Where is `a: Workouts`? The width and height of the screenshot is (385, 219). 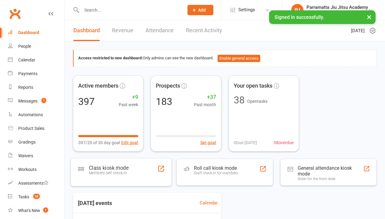 a: Workouts is located at coordinates (36, 170).